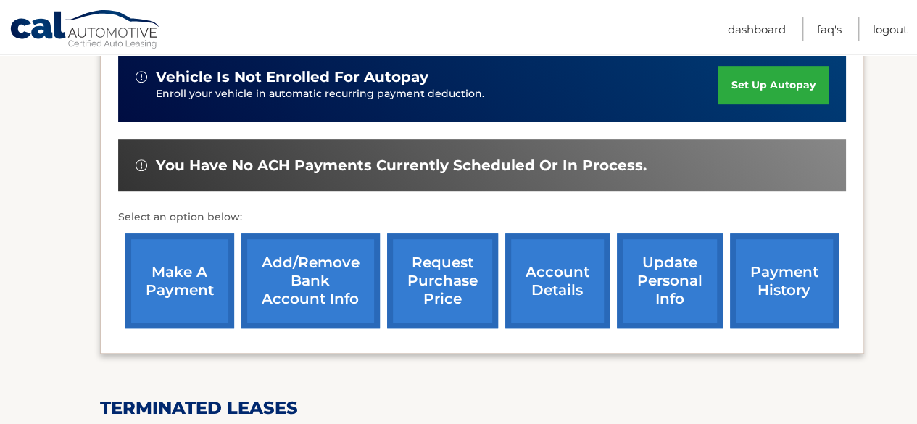 This screenshot has height=424, width=917. Describe the element at coordinates (670, 280) in the screenshot. I see `a: update personal info` at that location.